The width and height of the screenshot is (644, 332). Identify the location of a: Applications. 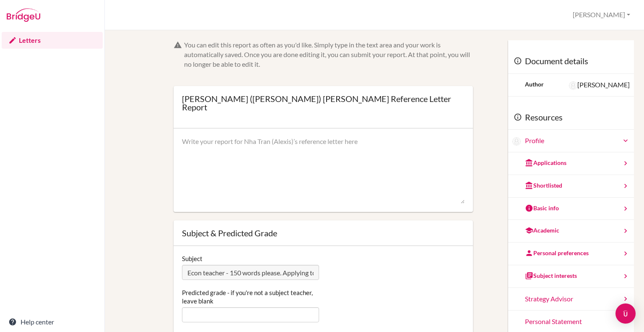
(571, 164).